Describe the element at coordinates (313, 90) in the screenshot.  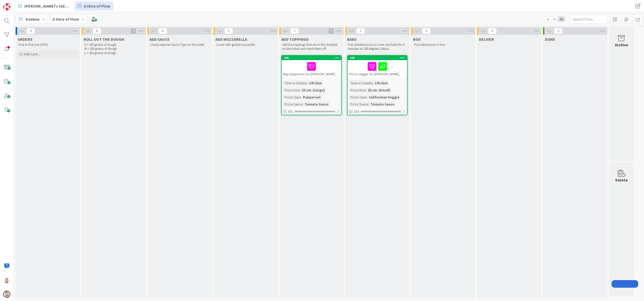
I see `div: 35 cm. (Large)` at that location.